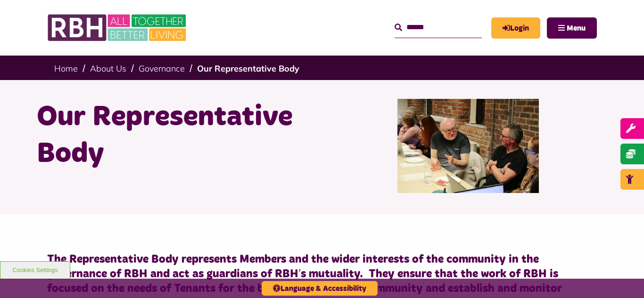  Describe the element at coordinates (162, 68) in the screenshot. I see `a: Governance` at that location.